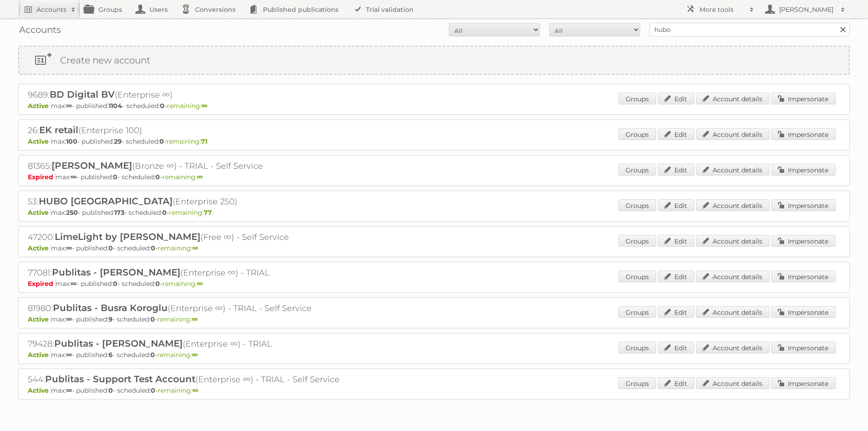  What do you see at coordinates (42, 176) in the screenshot?
I see `span: Expired` at bounding box center [42, 176].